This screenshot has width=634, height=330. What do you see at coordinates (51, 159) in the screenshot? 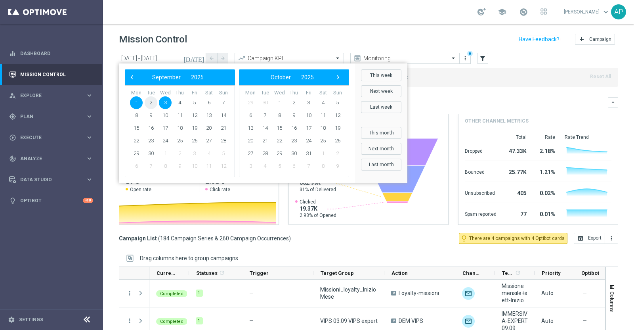
I see `button: track_changes Analyze keyboard_arrow_right` at bounding box center [51, 159].